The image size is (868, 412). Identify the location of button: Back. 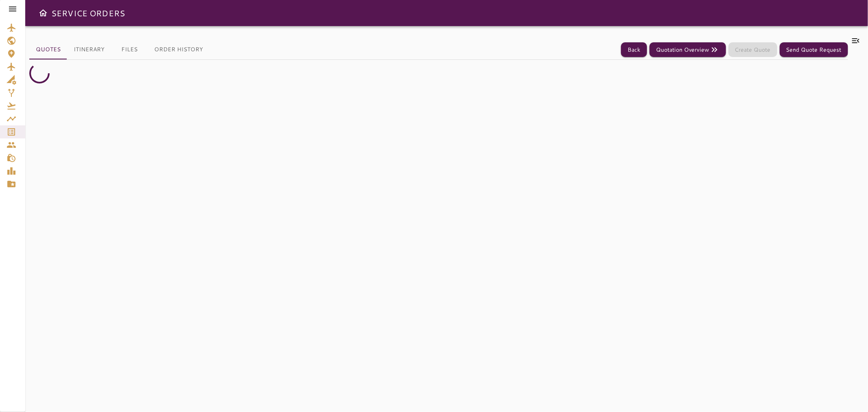
(634, 50).